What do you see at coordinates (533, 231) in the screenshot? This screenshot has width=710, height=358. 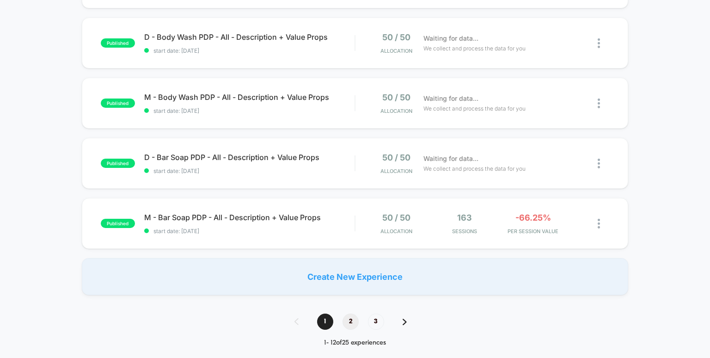 I see `span: PER SESSION VALUE` at bounding box center [533, 231].